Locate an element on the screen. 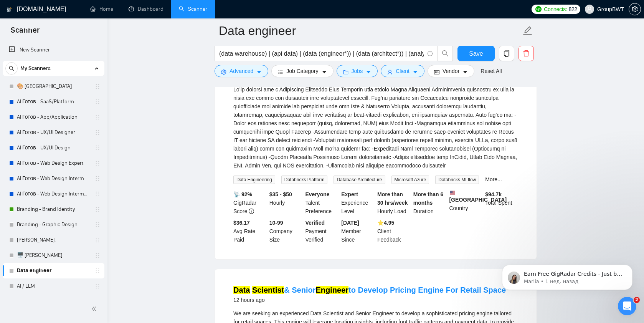  a: AI Готов - Web Design Intermediate минус Development is located at coordinates (54, 194).